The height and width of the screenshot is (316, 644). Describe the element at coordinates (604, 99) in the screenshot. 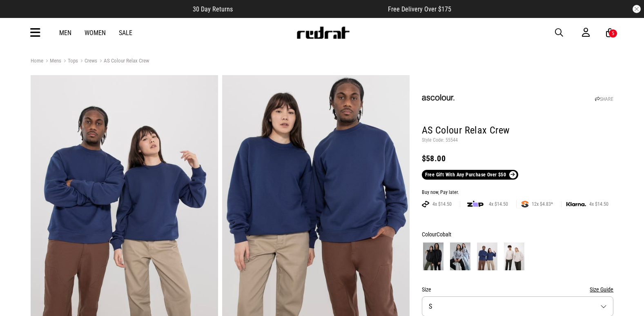

I see `a: SHARE` at that location.